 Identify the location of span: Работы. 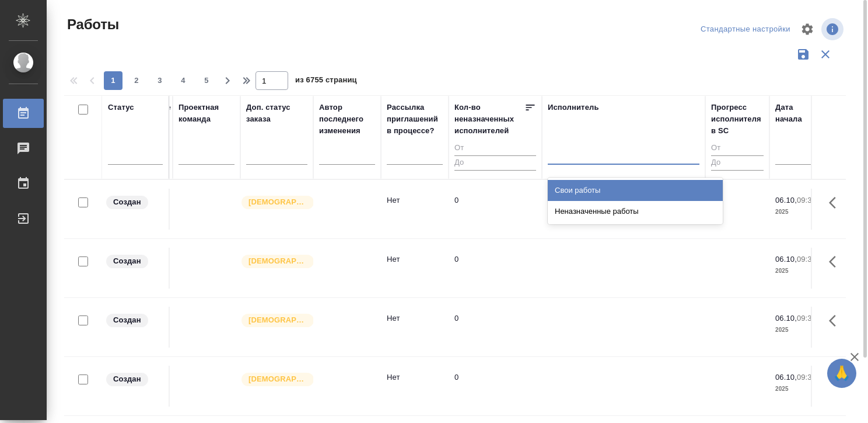
(91, 24).